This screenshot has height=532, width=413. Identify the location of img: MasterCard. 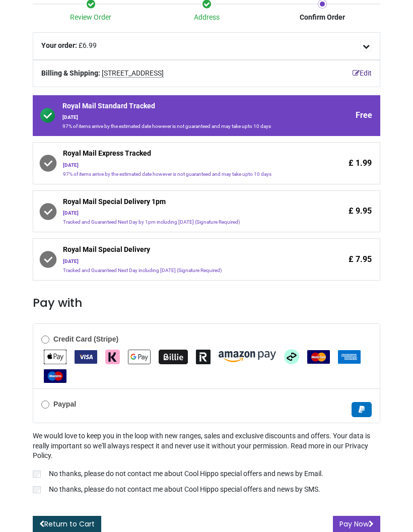
(318, 356).